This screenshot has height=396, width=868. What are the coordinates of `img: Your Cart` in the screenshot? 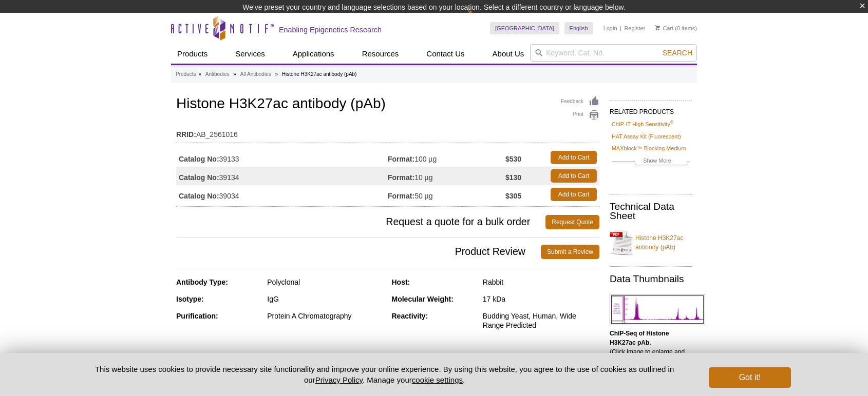 It's located at (657, 28).